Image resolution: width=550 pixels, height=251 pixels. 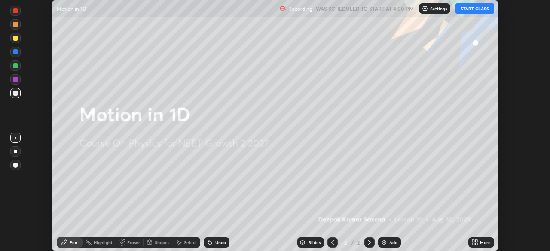 What do you see at coordinates (384, 243) in the screenshot?
I see `img: add-slide-button` at bounding box center [384, 243].